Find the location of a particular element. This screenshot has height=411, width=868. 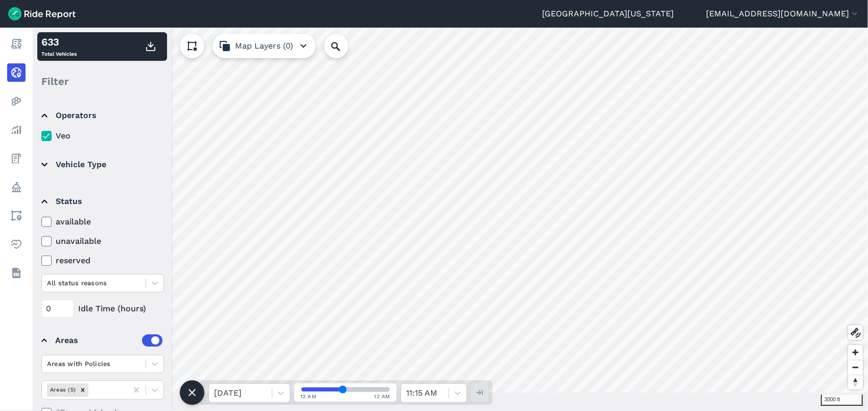

label: available is located at coordinates (103, 222).